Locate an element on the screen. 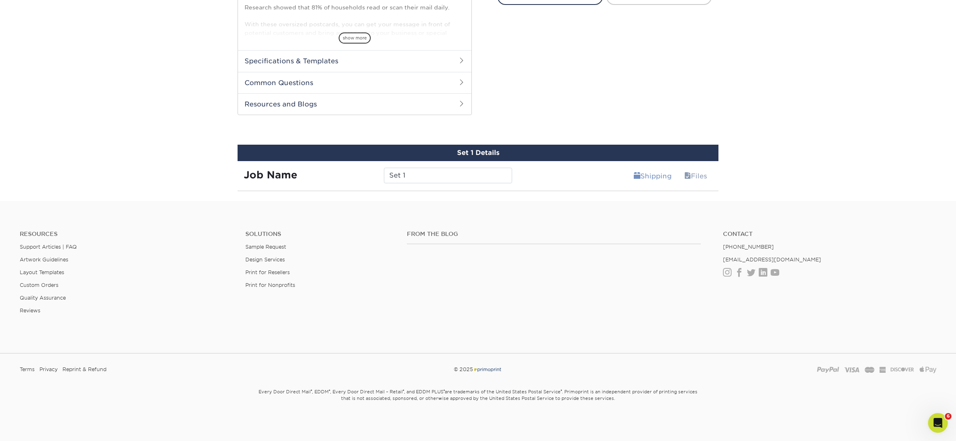 The height and width of the screenshot is (441, 956). a: Shipping is located at coordinates (653, 176).